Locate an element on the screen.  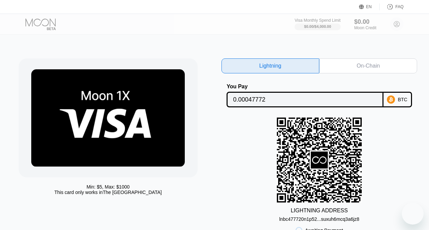
div: You PayBTC is located at coordinates (320, 96).